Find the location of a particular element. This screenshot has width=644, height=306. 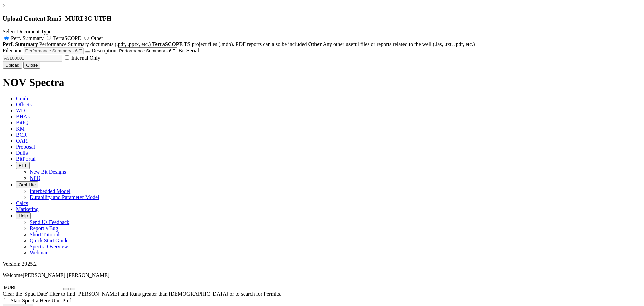

strong: Other is located at coordinates (315, 43).